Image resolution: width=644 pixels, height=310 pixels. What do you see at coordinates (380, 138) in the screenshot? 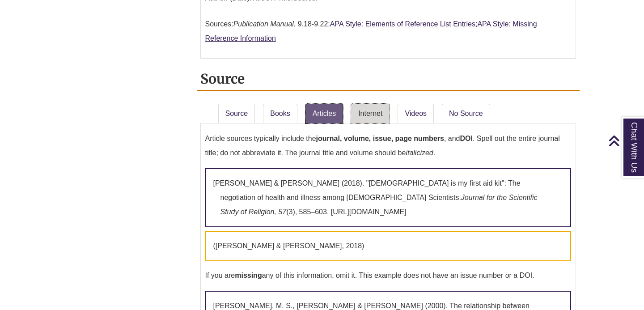
I see `strong: journal, volume, issue, page numbers` at bounding box center [380, 138].